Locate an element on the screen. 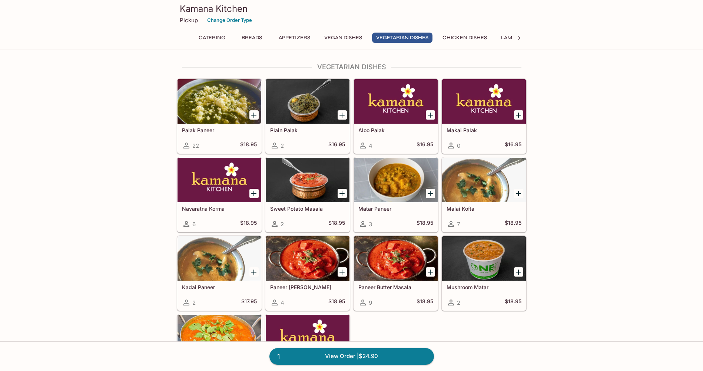 The image size is (703, 371). p: Pickup is located at coordinates (189, 20).